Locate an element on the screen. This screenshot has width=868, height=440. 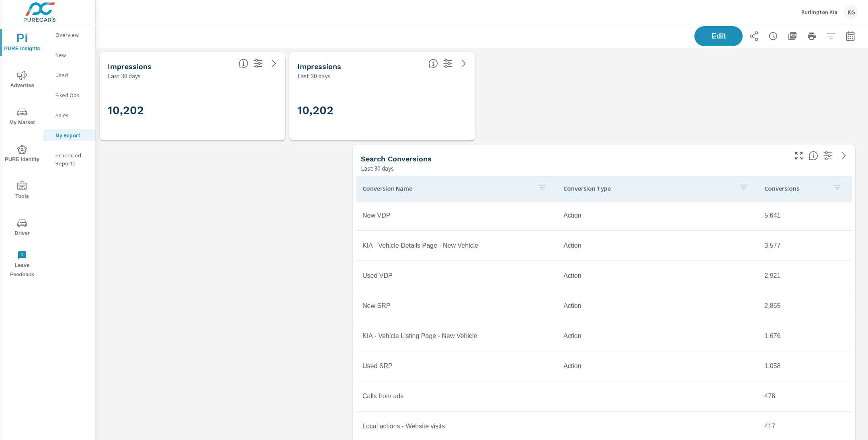
p: Overview is located at coordinates (72, 35).